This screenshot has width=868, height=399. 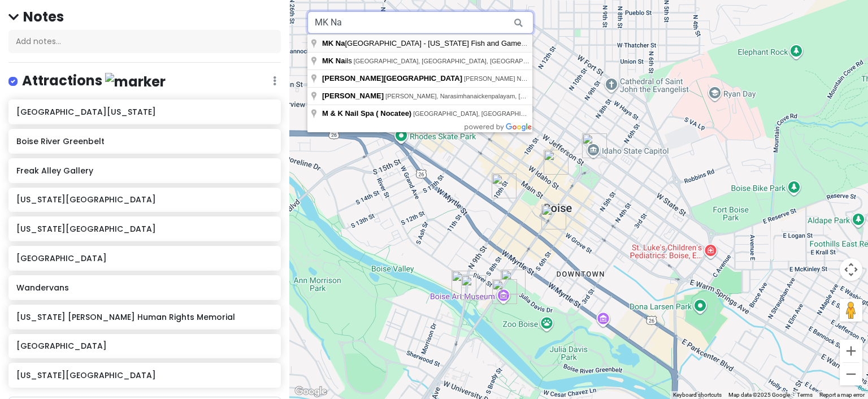 What do you see at coordinates (367, 113) in the screenshot?
I see `span: M & K Nail Spa ( Nocatee)` at bounding box center [367, 113].